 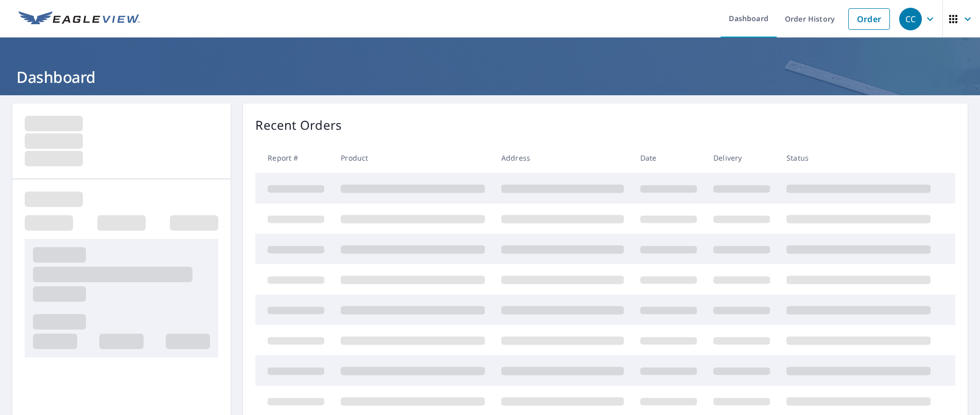 I want to click on th: Date, so click(x=669, y=157).